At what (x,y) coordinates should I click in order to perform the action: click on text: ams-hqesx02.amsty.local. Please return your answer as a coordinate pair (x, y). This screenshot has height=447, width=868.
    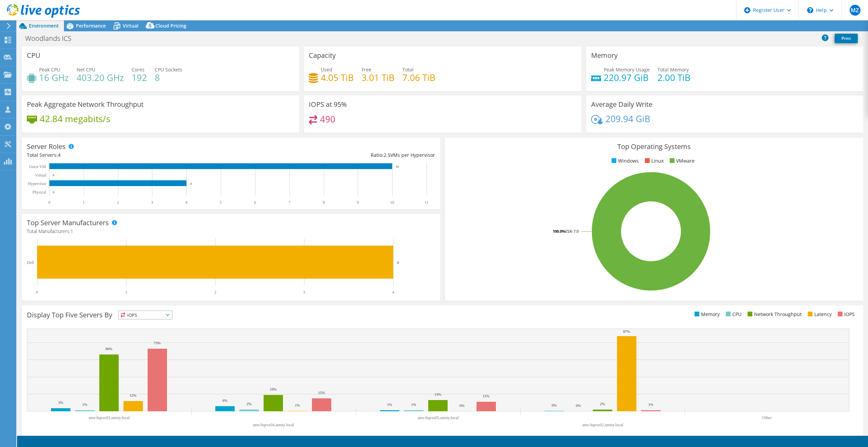
    Looking at the image, I should click on (603, 425).